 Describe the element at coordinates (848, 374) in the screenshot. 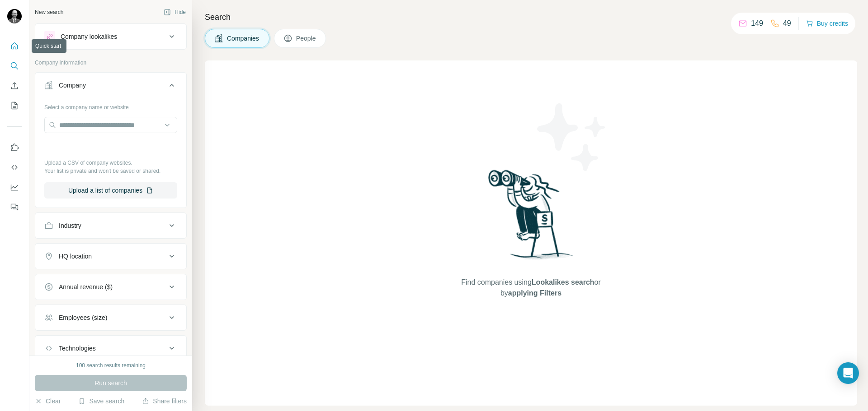

I see `div: Open Intercom Messenger` at that location.